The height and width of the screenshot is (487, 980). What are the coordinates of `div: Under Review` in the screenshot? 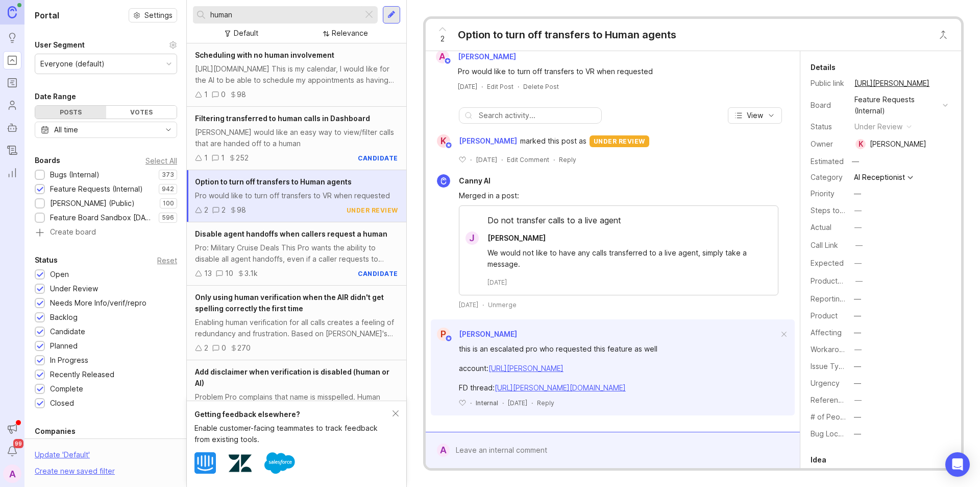 It's located at (74, 289).